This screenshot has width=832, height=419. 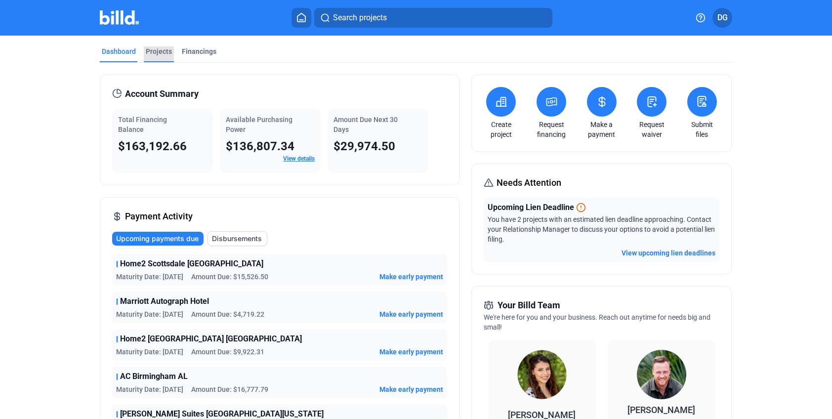 I want to click on span: Amount Due: $16,777.79, so click(x=230, y=389).